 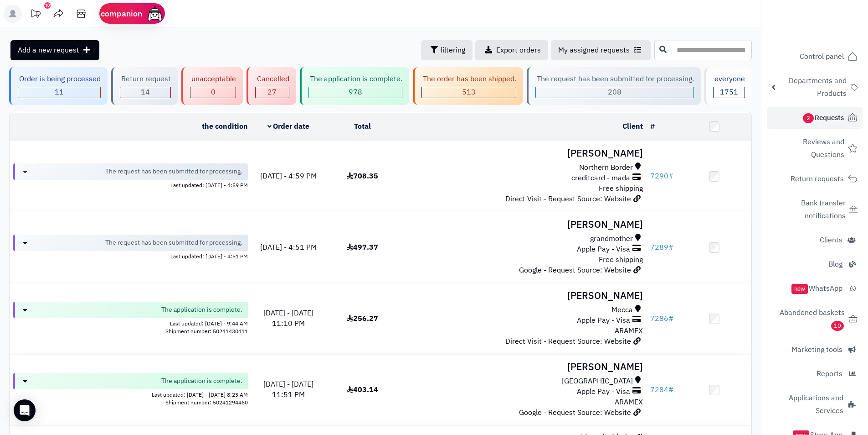 What do you see at coordinates (729, 92) in the screenshot?
I see `font: 1751` at bounding box center [729, 92].